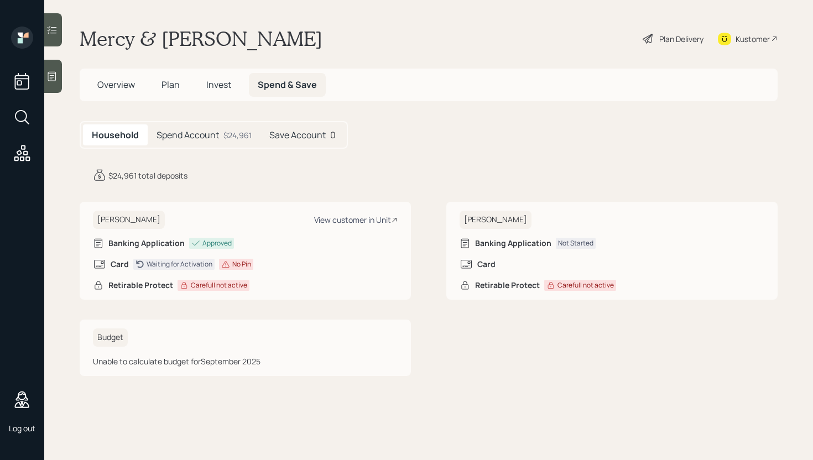  Describe the element at coordinates (110, 337) in the screenshot. I see `h6: Budget` at that location.